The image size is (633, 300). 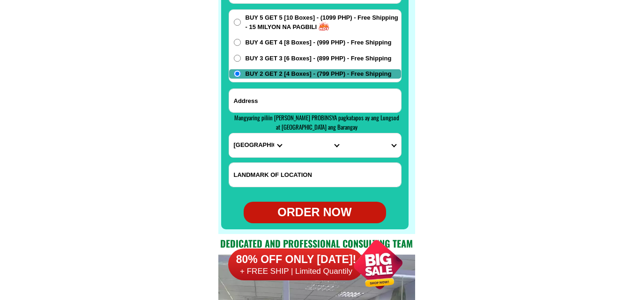 I want to click on input: BUY 2 GET 2 [4 Boxes] - (799 PHP) - Free Shipping, so click(x=237, y=74).